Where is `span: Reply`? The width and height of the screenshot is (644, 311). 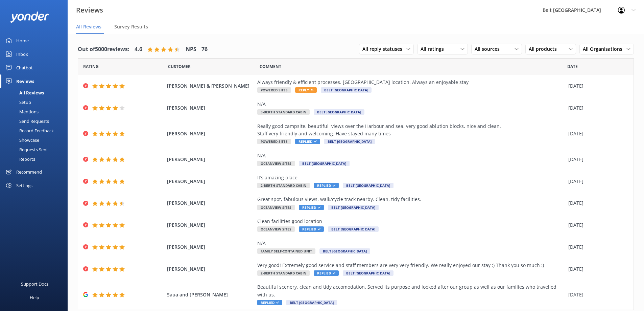
span: Reply is located at coordinates (306, 90).